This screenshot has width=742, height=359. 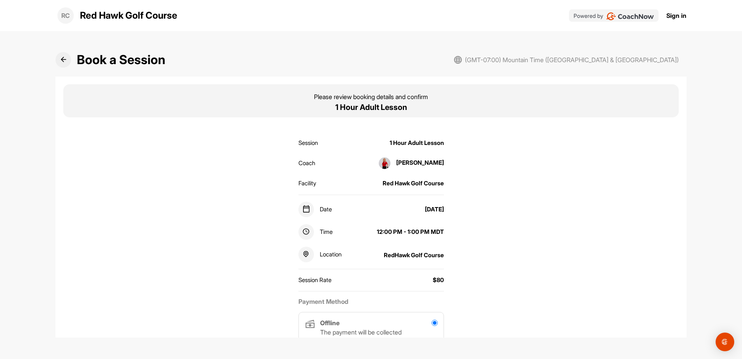 I want to click on img: square_ddb852facea44e3785ff8c16926d269a.jpg, so click(x=385, y=163).